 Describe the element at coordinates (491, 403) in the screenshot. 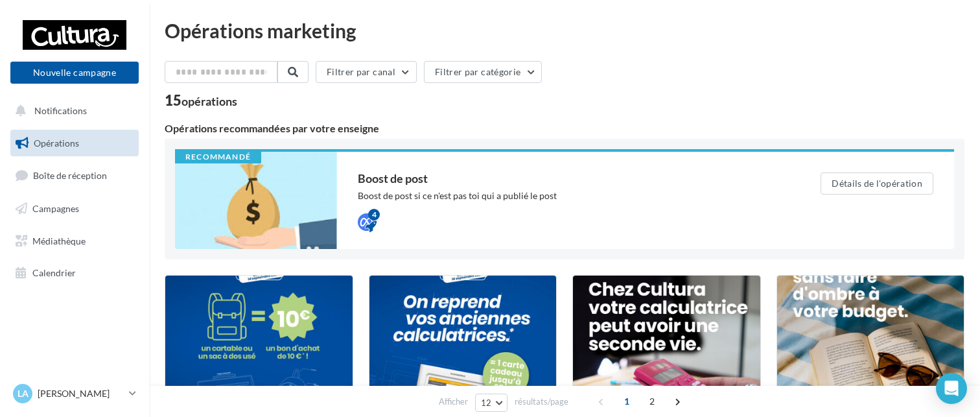

I see `button: 12` at that location.